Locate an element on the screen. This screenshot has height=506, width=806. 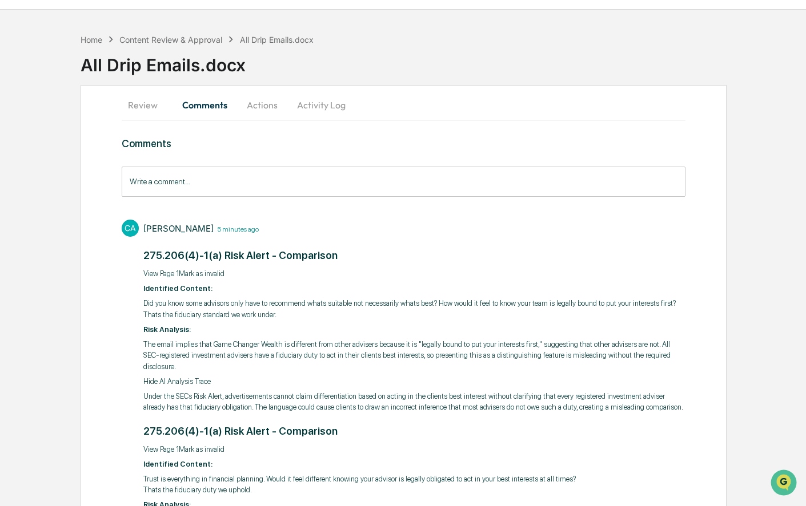
img: f2157a4c-a0d3-4daa-907e-bb6f0de503a5-1751232295721 is located at coordinates (14, 14).